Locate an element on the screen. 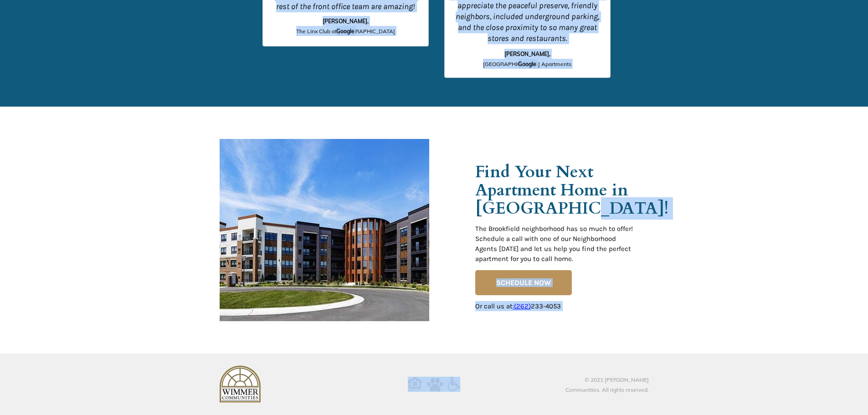  span: The Brookfield neighborhood has so much to offer! Schedule a call with one of our Neighborhood Ag... is located at coordinates (554, 244).